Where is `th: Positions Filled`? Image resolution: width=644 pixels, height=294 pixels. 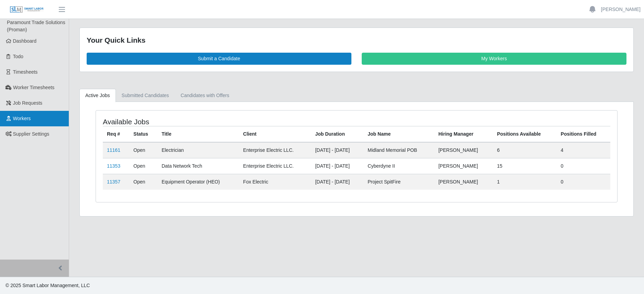
th: Positions Filled is located at coordinates (584, 134).